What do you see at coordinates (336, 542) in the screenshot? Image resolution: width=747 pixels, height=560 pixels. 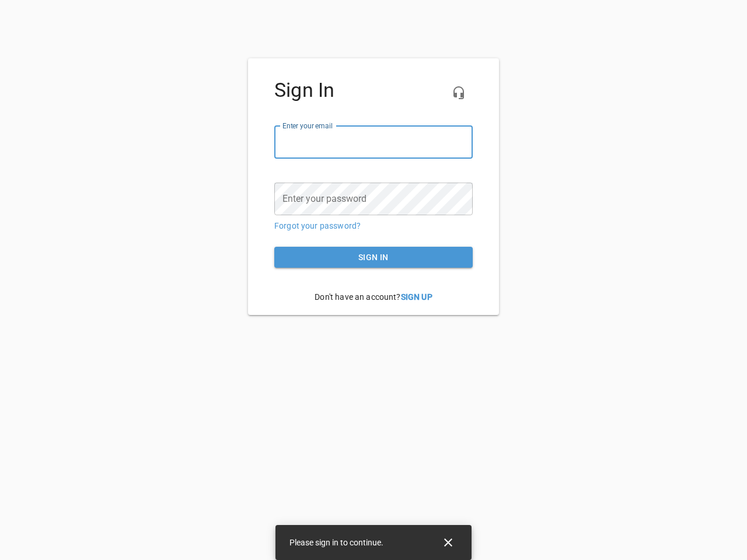 I see `span: Please sign in to continue.` at bounding box center [336, 542].